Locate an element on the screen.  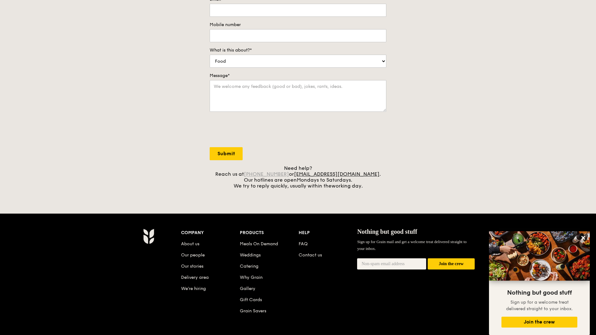
span: Mondays to Saturdays. is located at coordinates (324, 180).